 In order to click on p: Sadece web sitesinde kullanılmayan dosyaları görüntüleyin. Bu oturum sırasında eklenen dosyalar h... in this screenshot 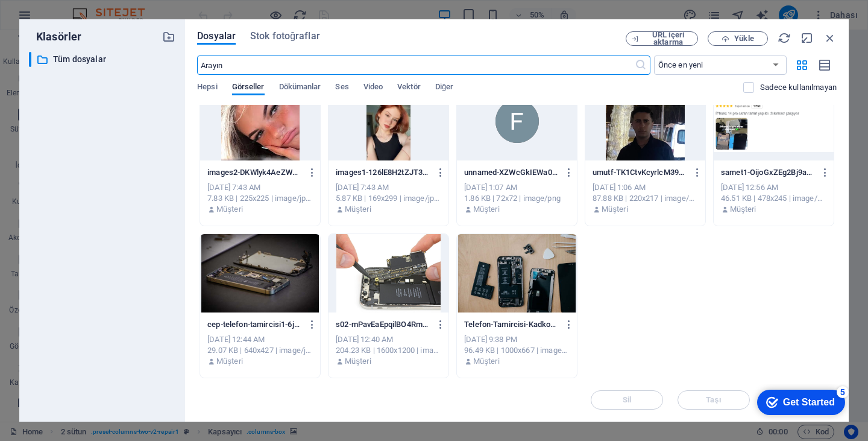, I will do `click(798, 88)`.